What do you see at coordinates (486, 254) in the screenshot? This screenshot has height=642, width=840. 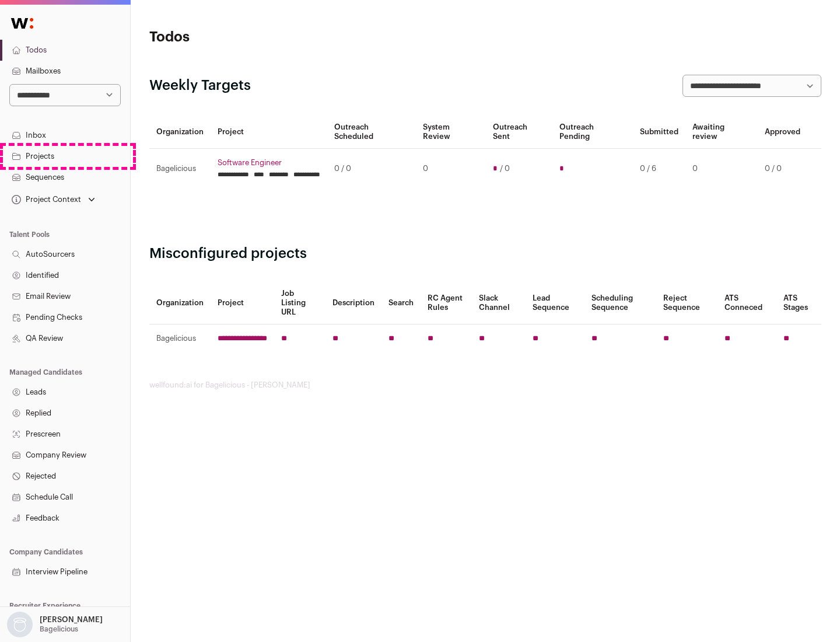 I see `h2: Misconfigured projects` at bounding box center [486, 254].